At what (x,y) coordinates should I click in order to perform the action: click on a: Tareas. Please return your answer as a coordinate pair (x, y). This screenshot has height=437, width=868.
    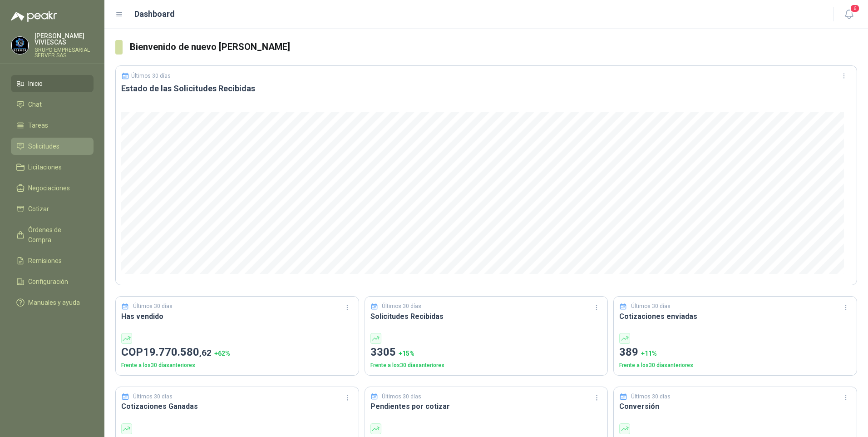
    Looking at the image, I should click on (52, 125).